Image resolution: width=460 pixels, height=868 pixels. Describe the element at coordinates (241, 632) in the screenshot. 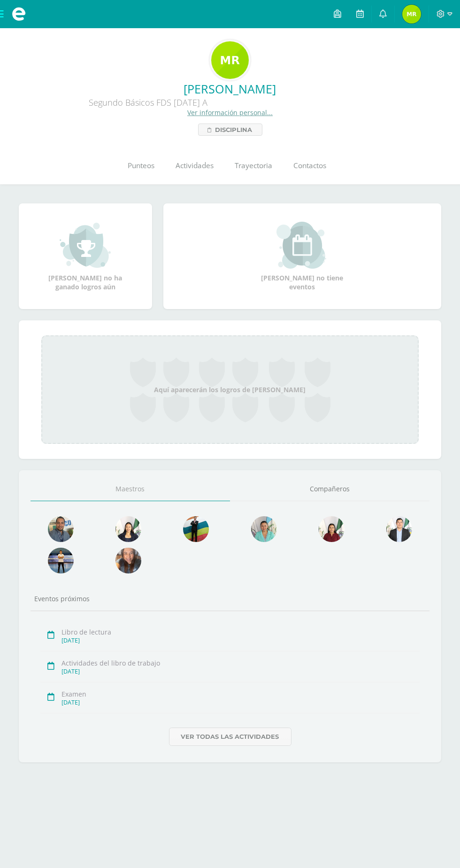

I see `div: Libro de lectura` at that location.